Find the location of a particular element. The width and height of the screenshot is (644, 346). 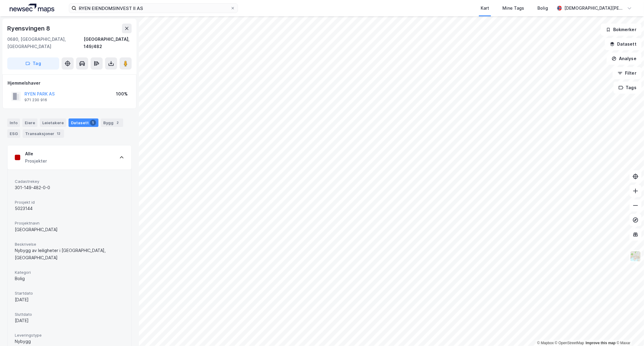

span: Prosjektnavn is located at coordinates (69, 223).